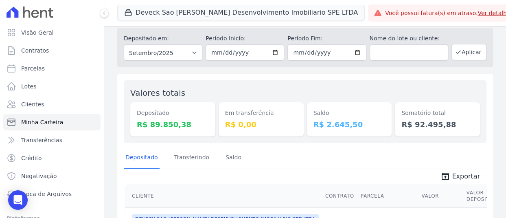 Image resolution: width=506 pixels, height=218 pixels. Describe the element at coordinates (52, 194) in the screenshot. I see `a: Troca de Arquivos` at that location.